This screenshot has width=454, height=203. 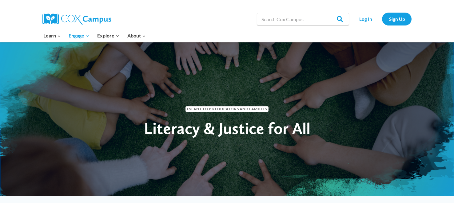 What do you see at coordinates (77, 19) in the screenshot?
I see `img: Cox Campus` at bounding box center [77, 19].